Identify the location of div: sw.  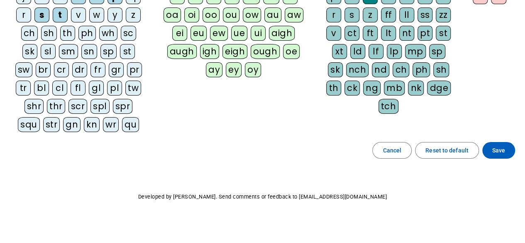
(24, 70).